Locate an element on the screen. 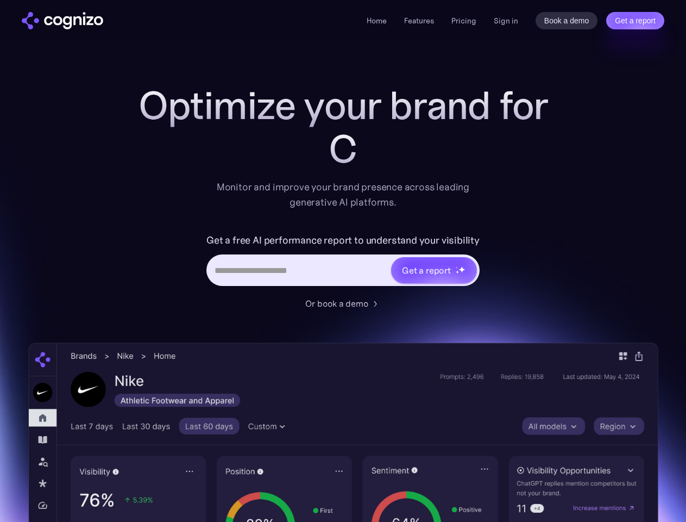  div: C is located at coordinates (343, 149).